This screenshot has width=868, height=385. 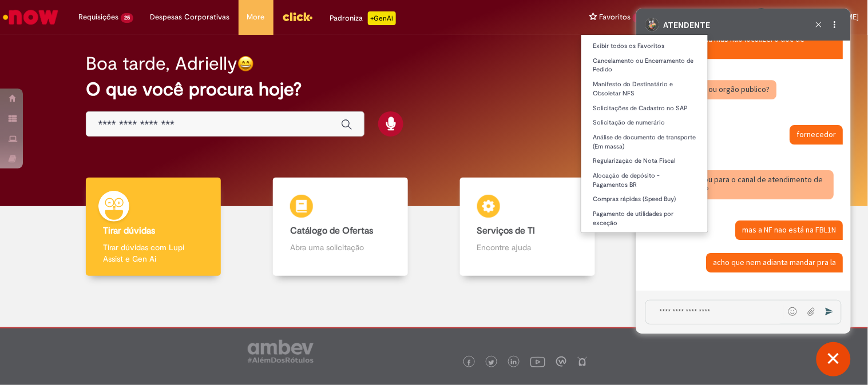 I want to click on b: Serviços de TI, so click(x=506, y=231).